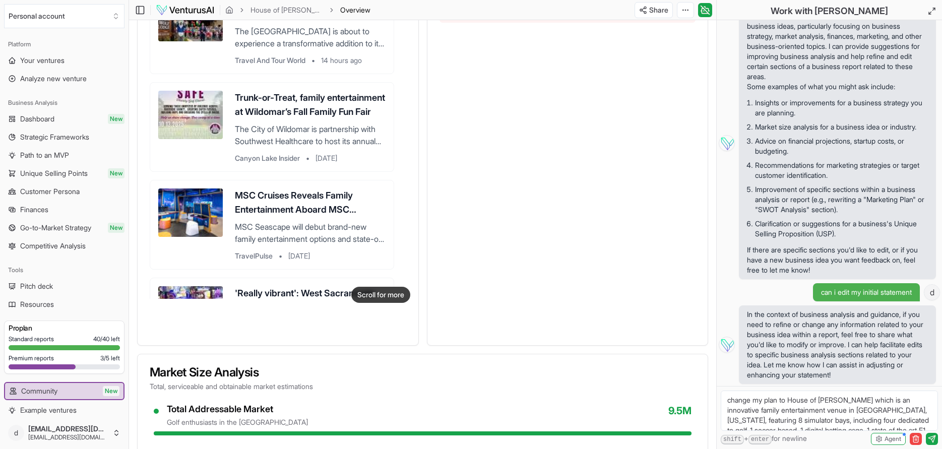 This screenshot has width=942, height=449. I want to click on a: Trunk-or-Treat, family entertainment at Wildomar’s Fall Family Fun FairThe City of Wildomar is pa..., so click(272, 127).